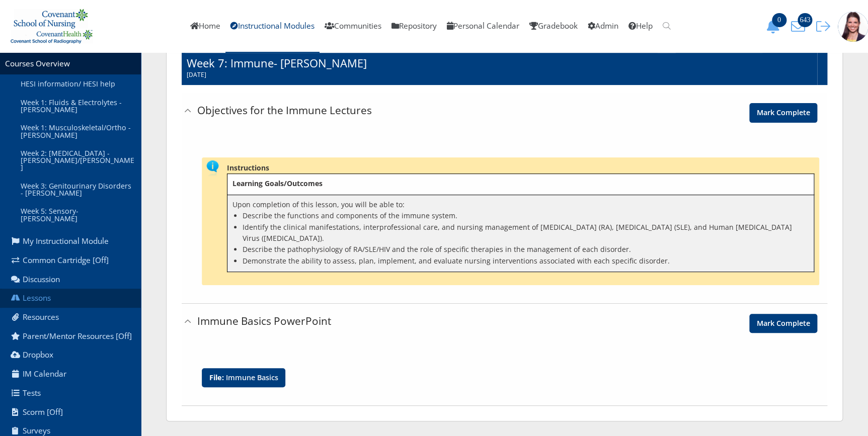 The width and height of the screenshot is (868, 436). Describe the element at coordinates (386, 321) in the screenshot. I see `h3: Immune Basics PowerPoint` at that location.